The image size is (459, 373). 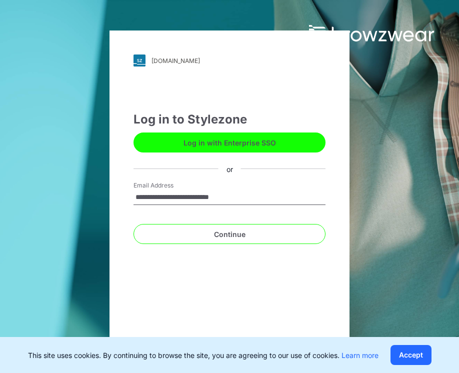 What do you see at coordinates (229, 168) in the screenshot?
I see `div: or` at bounding box center [229, 168].